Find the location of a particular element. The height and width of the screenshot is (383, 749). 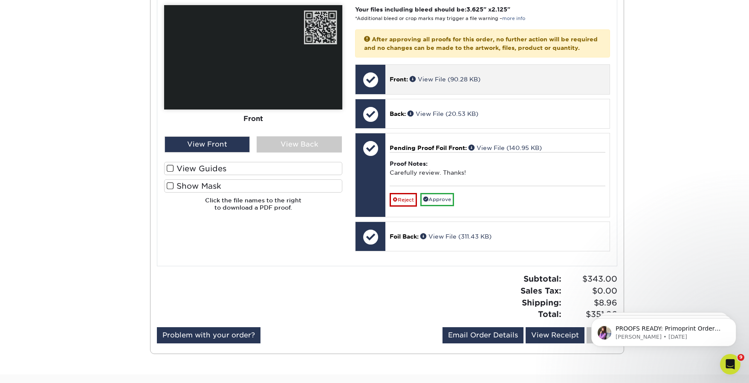

h6: Click the file names to the right to download a PDF proof. is located at coordinates (253, 207).